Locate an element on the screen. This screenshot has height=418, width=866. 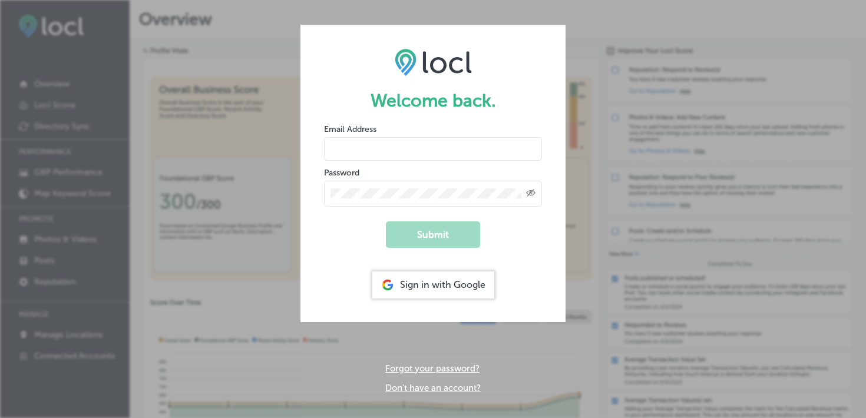
div: Sign in with Google is located at coordinates (433, 285).